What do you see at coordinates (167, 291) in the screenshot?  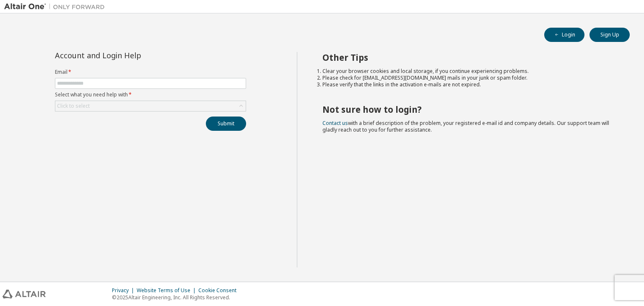 I see `div: Website Terms of Use` at bounding box center [167, 291].